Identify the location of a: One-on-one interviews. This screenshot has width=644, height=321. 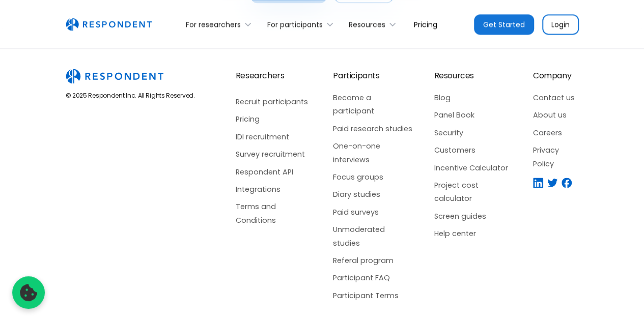
(373, 152).